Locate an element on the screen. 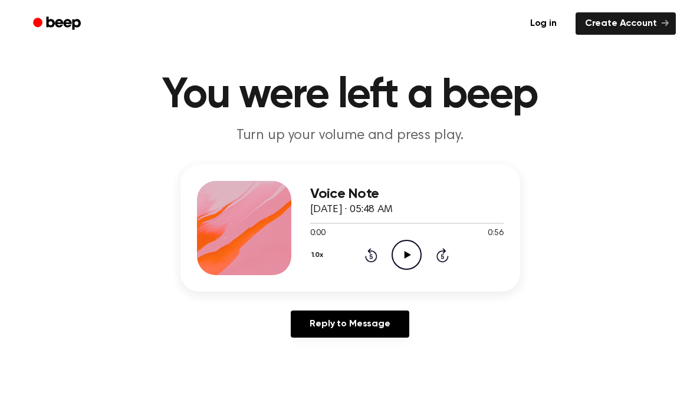  span: 0:56 is located at coordinates (495, 233).